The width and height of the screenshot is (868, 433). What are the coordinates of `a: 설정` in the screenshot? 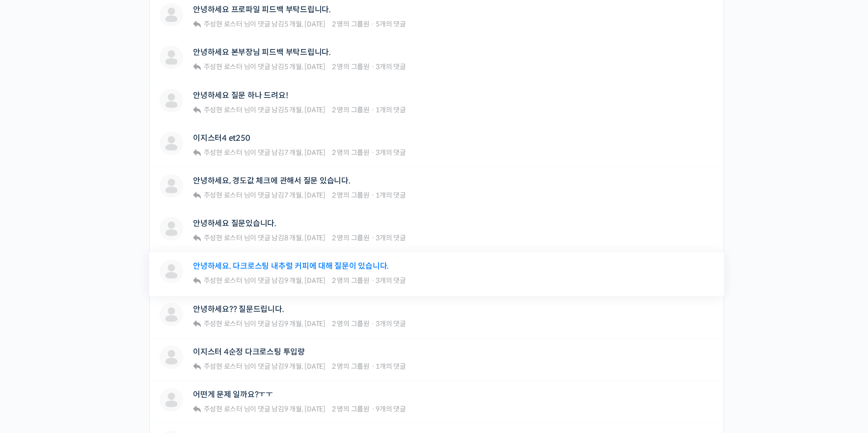 It's located at (157, 323).